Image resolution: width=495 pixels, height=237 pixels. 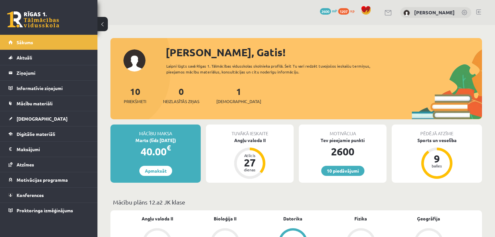 What do you see at coordinates (250, 140) in the screenshot?
I see `div: Angļu valoda II` at bounding box center [250, 140].